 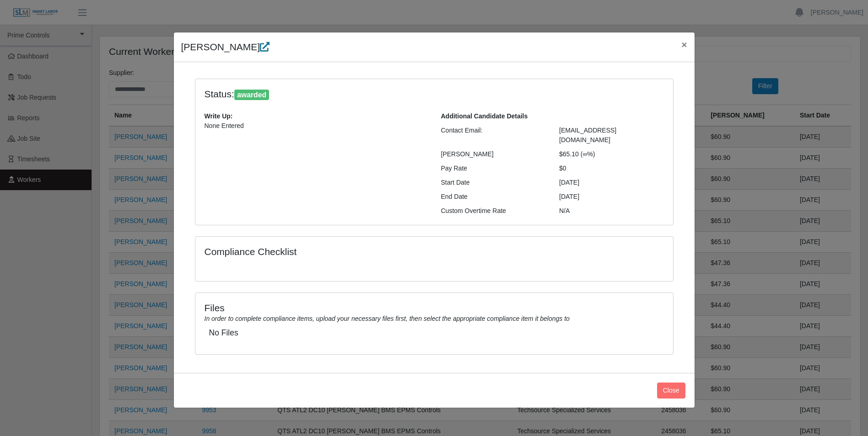 What do you see at coordinates (493, 182) in the screenshot?
I see `div: Start Date` at bounding box center [493, 182].